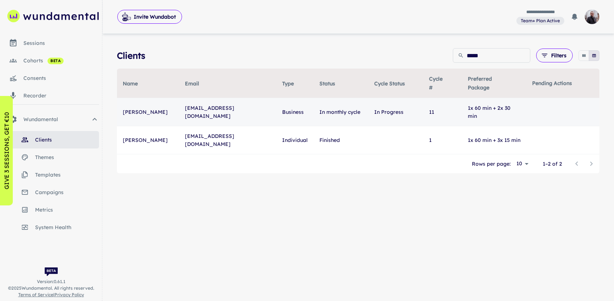 The height and width of the screenshot is (301, 614). What do you see at coordinates (51, 96) in the screenshot?
I see `a: recorder` at bounding box center [51, 96].